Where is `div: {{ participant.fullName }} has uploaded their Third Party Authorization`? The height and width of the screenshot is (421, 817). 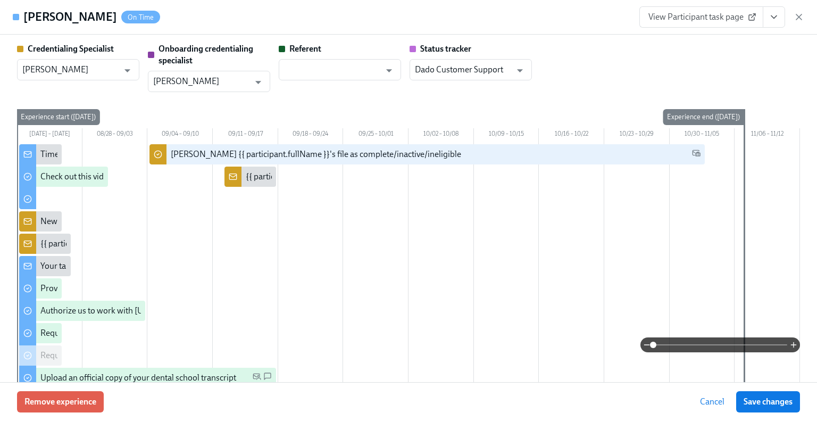
div: {{ participant.fullName }} has uploaded their Third Party Authorization is located at coordinates (373, 177).